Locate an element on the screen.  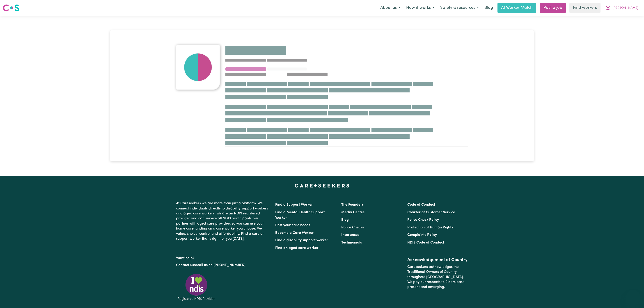
button: How it works is located at coordinates (420, 8).